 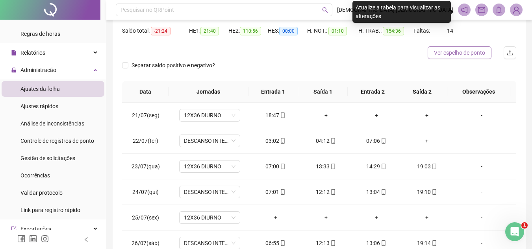 What do you see at coordinates (146, 115) in the screenshot?
I see `span: 21/07(seg)` at bounding box center [146, 115].